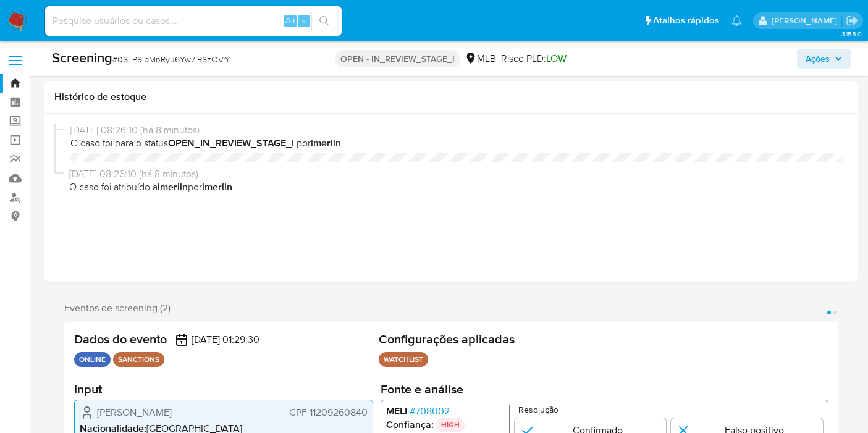 This screenshot has width=868, height=433. What do you see at coordinates (480, 59) in the screenshot?
I see `div: MLB` at bounding box center [480, 59].